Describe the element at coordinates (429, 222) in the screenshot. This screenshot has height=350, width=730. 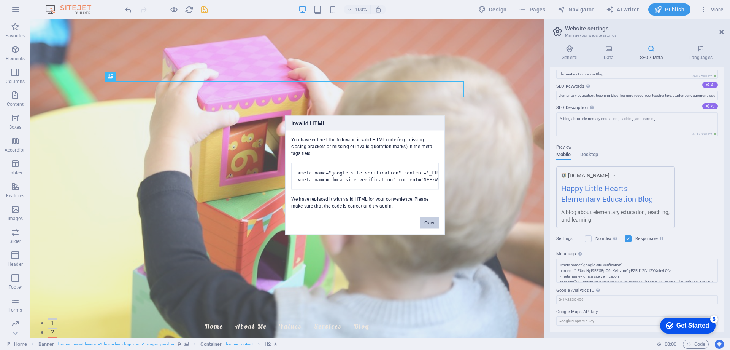
I see `button: Okay` at that location.